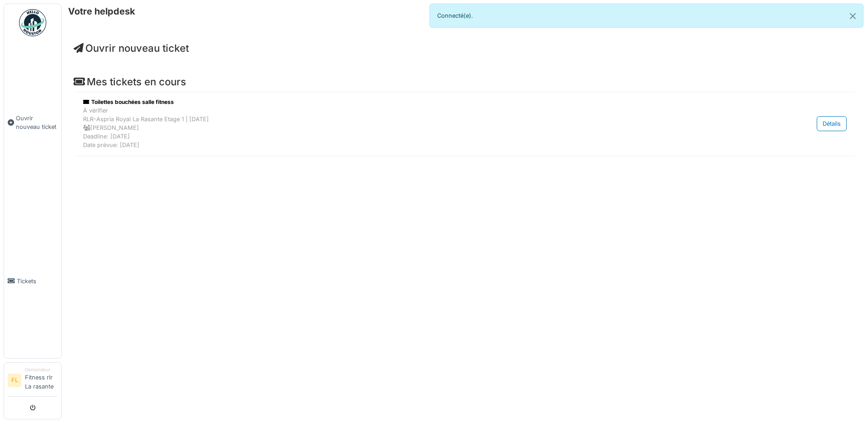 This screenshot has height=423, width=868. Describe the element at coordinates (41, 380) in the screenshot. I see `li: Fitness rlr La rasante` at that location.